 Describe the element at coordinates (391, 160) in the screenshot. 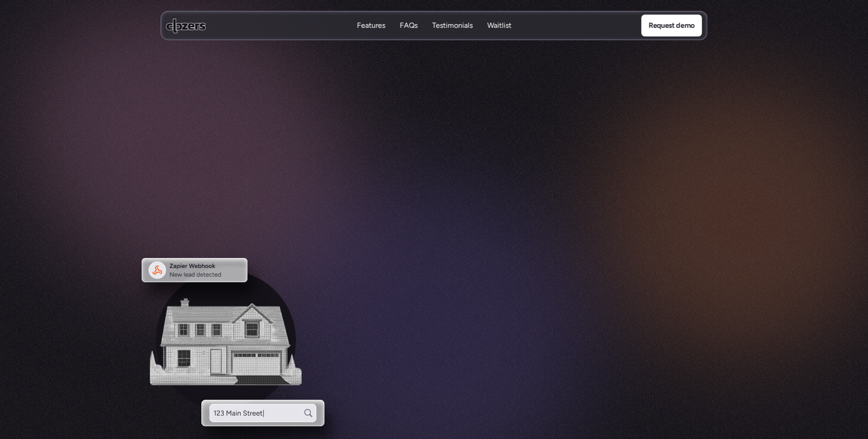

I see `span: c` at that location.